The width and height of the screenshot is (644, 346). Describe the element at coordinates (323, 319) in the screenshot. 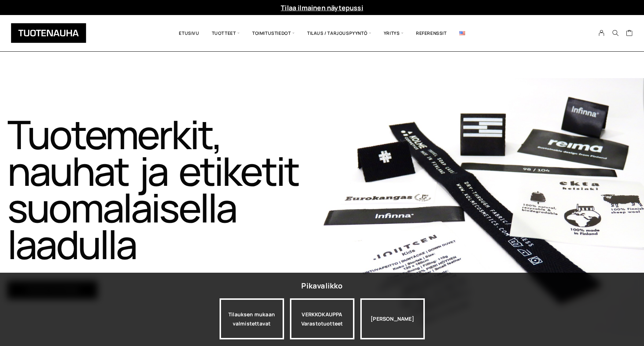

I see `a: VERKKOKAUPPAVarastotuotteet` at that location.